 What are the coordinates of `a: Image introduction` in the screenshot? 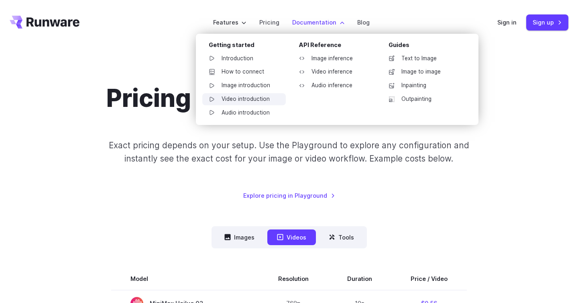 It's located at (244, 86).